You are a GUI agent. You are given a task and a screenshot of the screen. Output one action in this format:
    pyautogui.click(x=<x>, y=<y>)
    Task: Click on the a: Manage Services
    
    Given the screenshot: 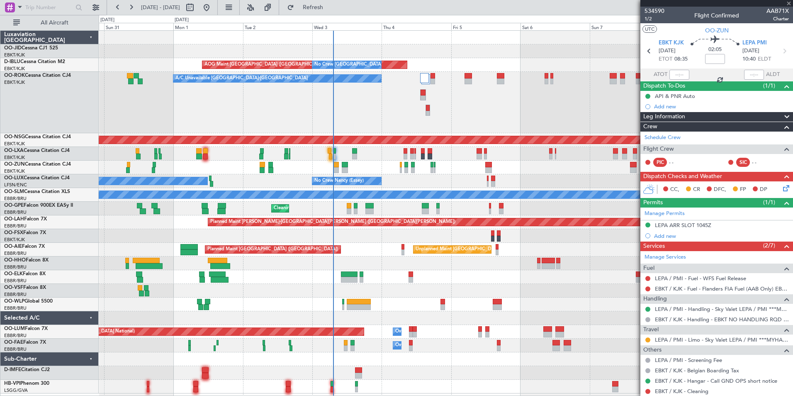 What is the action you would take?
    pyautogui.click(x=665, y=257)
    